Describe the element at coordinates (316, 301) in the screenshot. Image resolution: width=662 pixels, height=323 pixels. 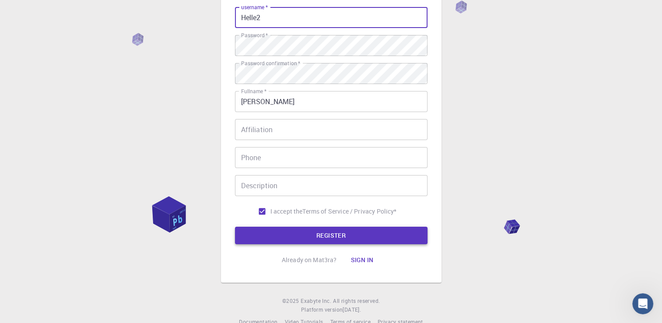
I see `a: Exabyte Inc.` at that location.